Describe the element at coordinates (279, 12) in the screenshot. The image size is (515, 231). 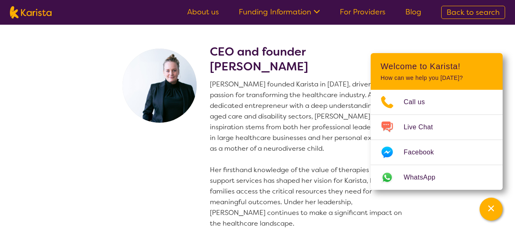
I see `a: Funding Information` at that location.